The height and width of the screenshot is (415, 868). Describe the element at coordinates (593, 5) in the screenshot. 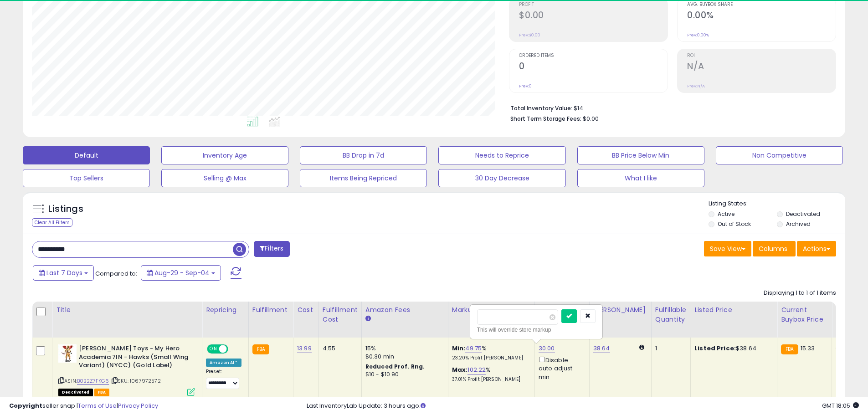

I see `span: Profit` at that location.